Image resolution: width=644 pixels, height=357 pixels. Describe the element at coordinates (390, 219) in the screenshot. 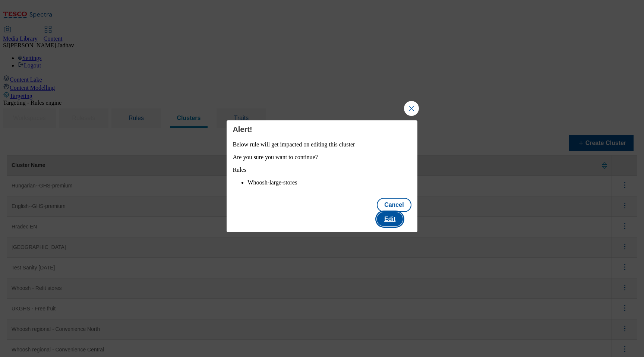

I see `button: Edit` at that location.